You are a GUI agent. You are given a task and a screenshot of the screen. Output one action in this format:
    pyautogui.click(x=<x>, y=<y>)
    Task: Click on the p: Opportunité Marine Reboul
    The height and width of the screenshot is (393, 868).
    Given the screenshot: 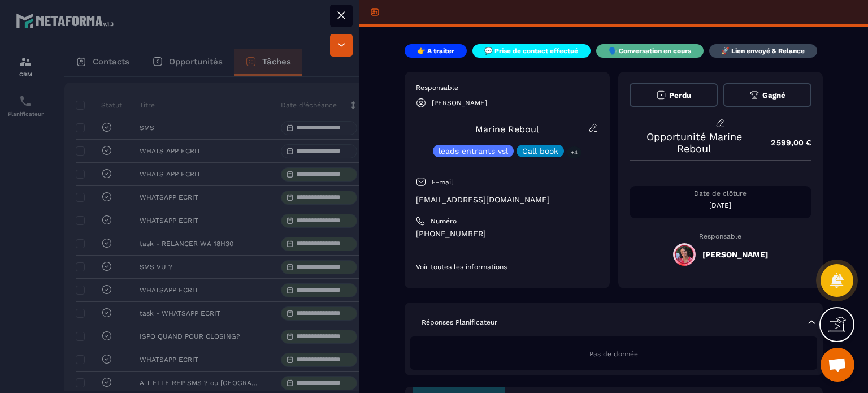 What is the action you would take?
    pyautogui.click(x=695, y=142)
    